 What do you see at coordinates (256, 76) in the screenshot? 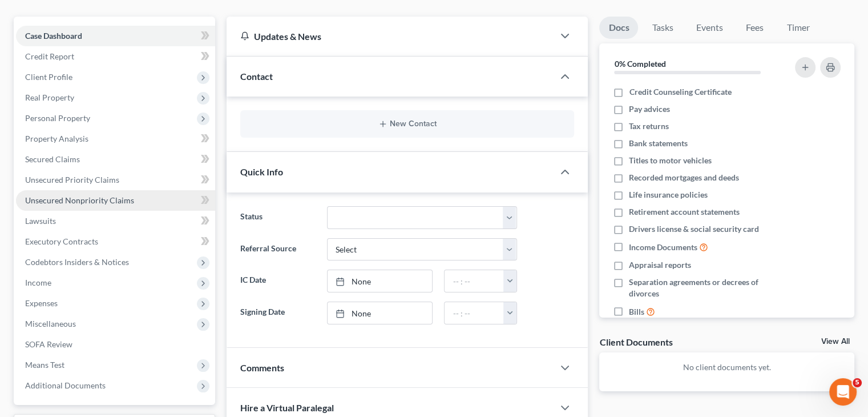
I see `span: Contact` at bounding box center [256, 76].